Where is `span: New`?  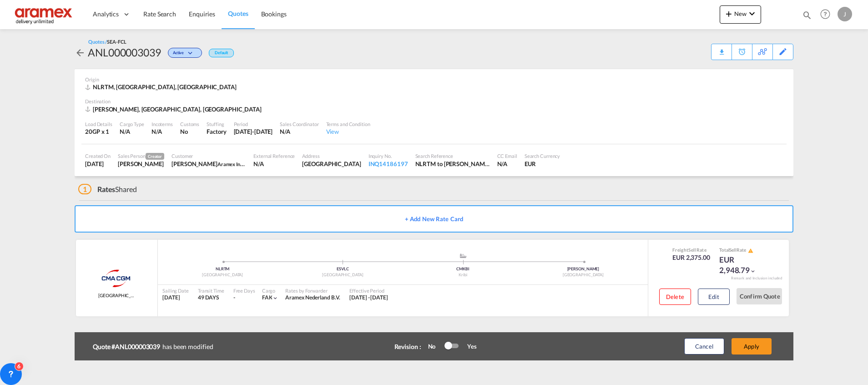
span: New is located at coordinates (740, 14).